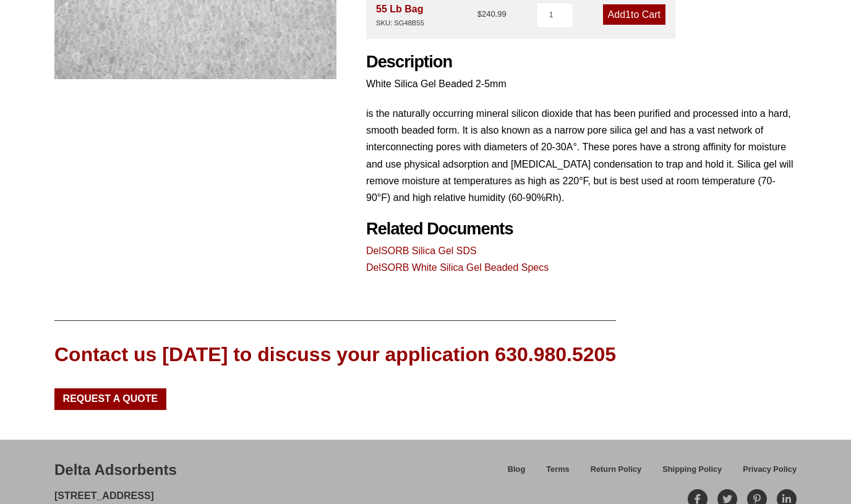  What do you see at coordinates (492, 14) in the screenshot?
I see `bdi: 240.99` at bounding box center [492, 14].